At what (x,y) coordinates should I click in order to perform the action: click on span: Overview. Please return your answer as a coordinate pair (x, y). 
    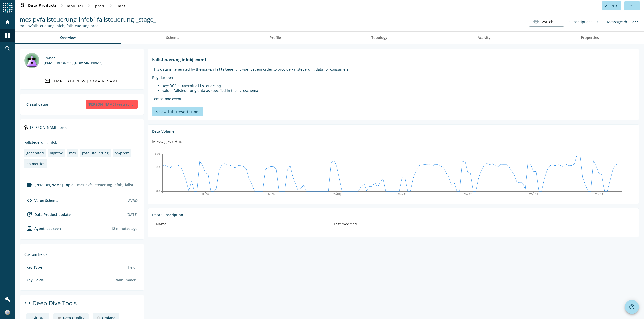
    Looking at the image, I should click on (68, 38).